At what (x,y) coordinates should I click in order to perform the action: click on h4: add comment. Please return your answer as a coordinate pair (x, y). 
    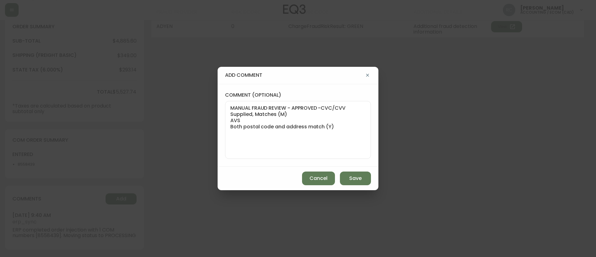
    Looking at the image, I should click on (295, 75).